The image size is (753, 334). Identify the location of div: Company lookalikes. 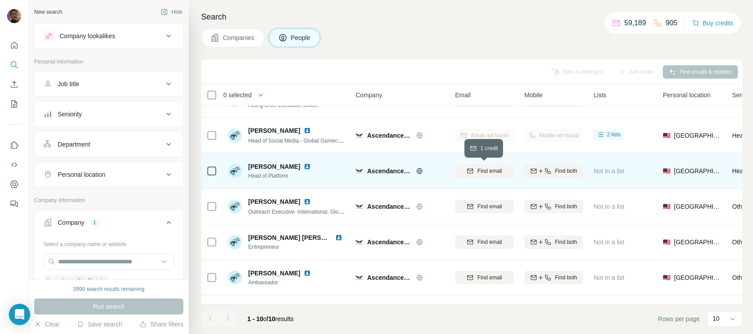
(87, 36).